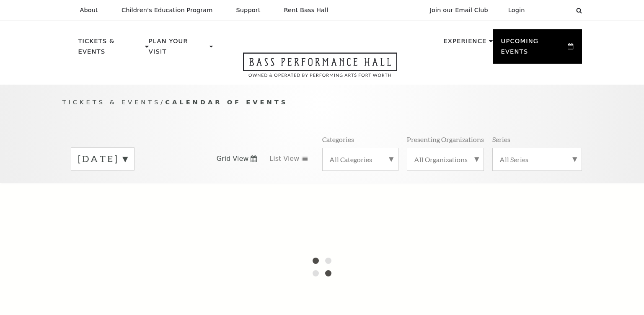  Describe the element at coordinates (111, 101) in the screenshot. I see `span: Tickets & Events` at that location.